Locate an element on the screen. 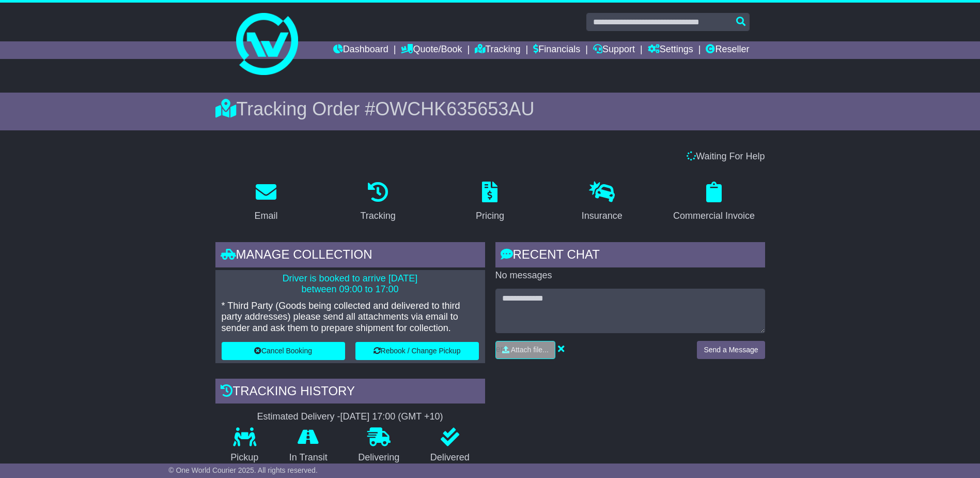 The width and height of the screenshot is (980, 478). p: In Transit is located at coordinates (309, 457).